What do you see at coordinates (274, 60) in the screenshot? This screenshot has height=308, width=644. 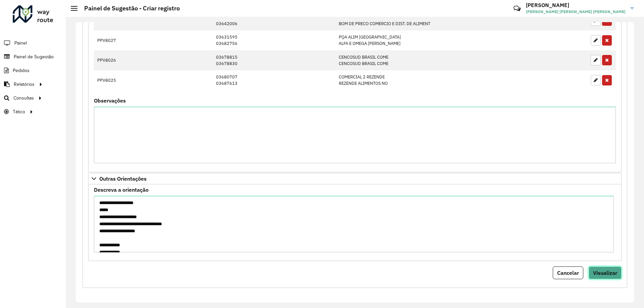 I see `td: 03678815 03678830` at bounding box center [274, 60].